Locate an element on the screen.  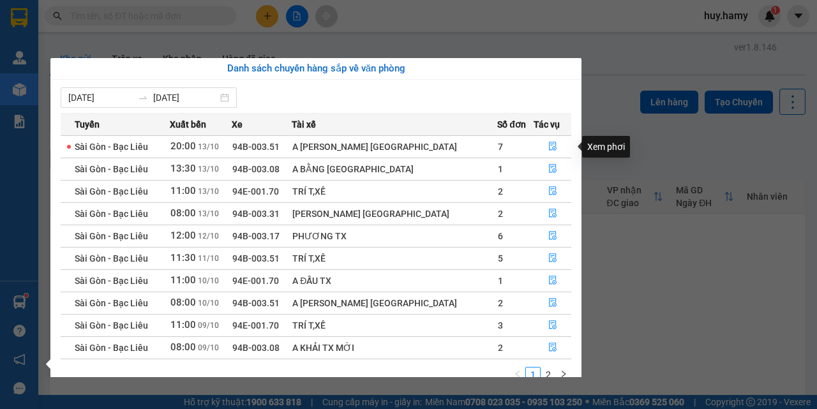
li: Next Page is located at coordinates (563, 375).